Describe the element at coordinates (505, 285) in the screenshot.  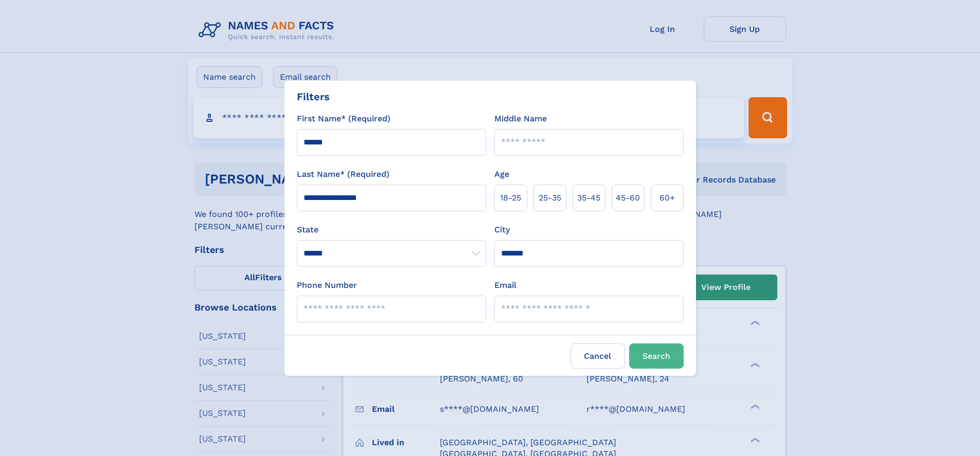
I see `label: Email` at that location.